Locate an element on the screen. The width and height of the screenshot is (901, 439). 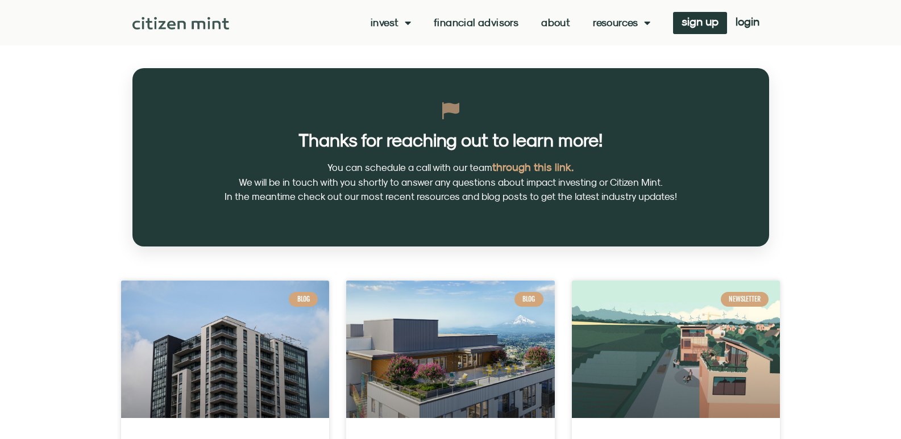
span: sign up is located at coordinates (700, 22).